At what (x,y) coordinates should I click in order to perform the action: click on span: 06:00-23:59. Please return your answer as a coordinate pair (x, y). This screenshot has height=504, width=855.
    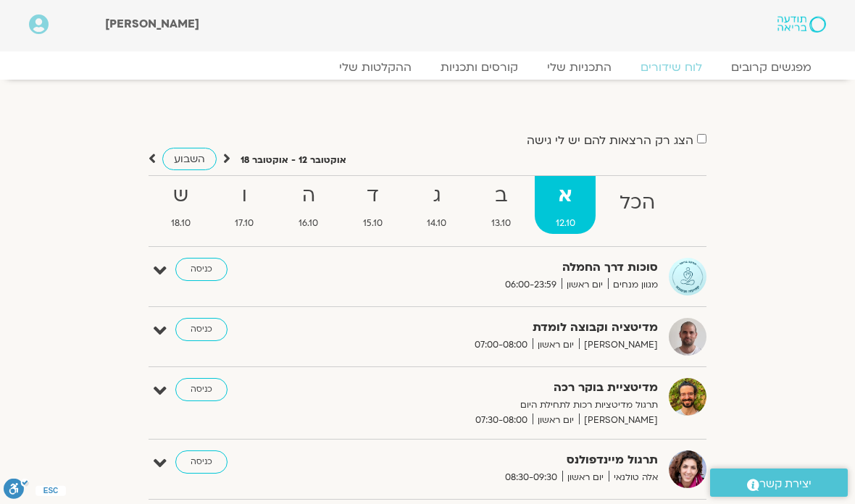
    Looking at the image, I should click on (531, 285).